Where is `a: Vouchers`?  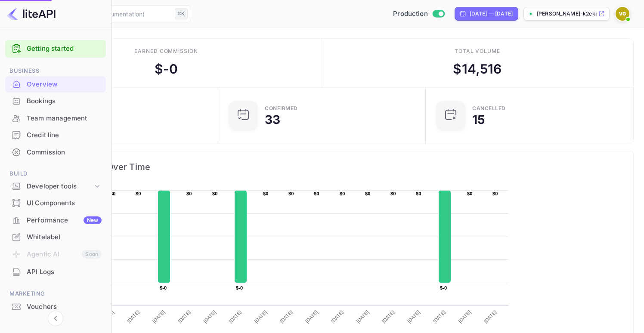
a: Vouchers is located at coordinates (56, 306).